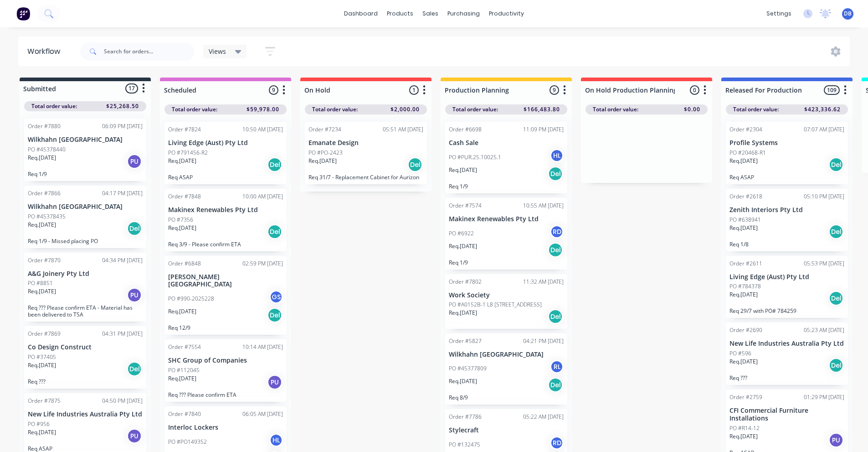 Image resolution: width=868 pixels, height=452 pixels. What do you see at coordinates (787, 415) in the screenshot?
I see `p: CFI Commercial Furniture Installations` at bounding box center [787, 415].